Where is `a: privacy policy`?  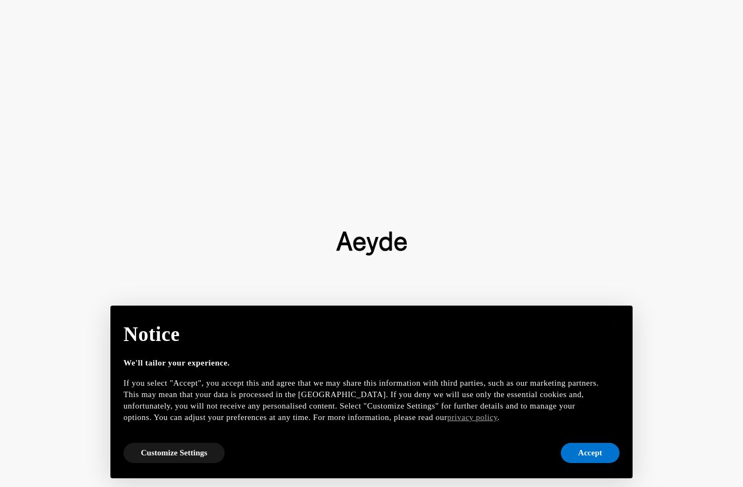 a: privacy policy is located at coordinates (472, 417).